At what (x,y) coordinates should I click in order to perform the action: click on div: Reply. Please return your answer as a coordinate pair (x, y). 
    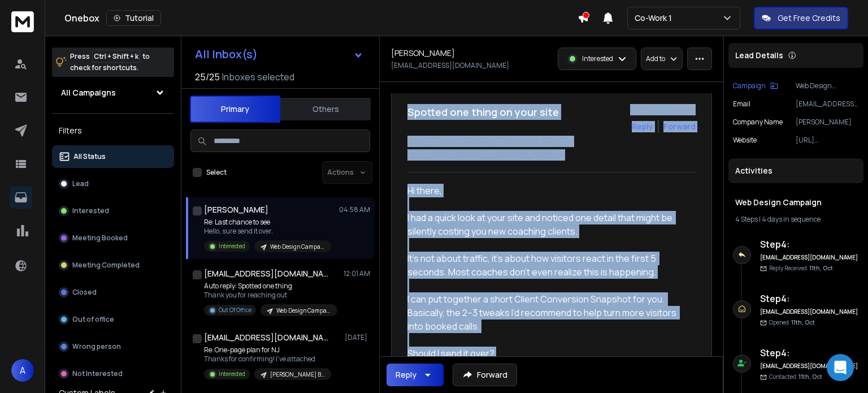
    Looking at the image, I should click on (406, 375).